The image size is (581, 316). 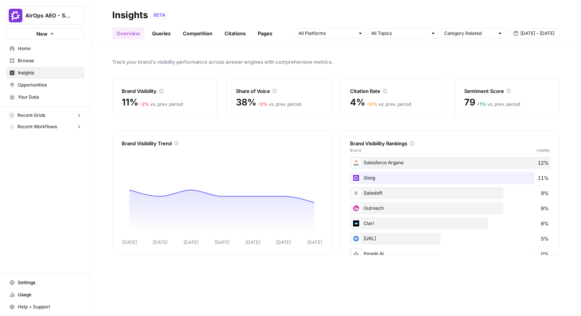 I want to click on span: AirOps AEO - Single Brand (Gong), so click(x=48, y=16).